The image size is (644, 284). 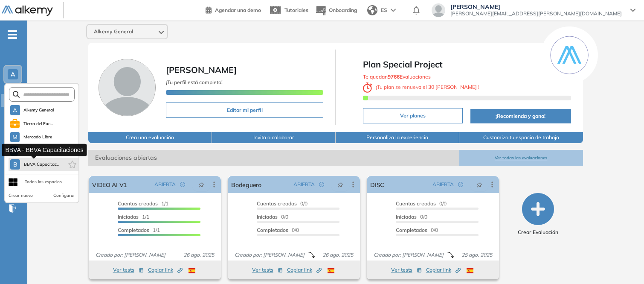 What do you see at coordinates (384, 10) in the screenshot?
I see `span: ES` at bounding box center [384, 10].